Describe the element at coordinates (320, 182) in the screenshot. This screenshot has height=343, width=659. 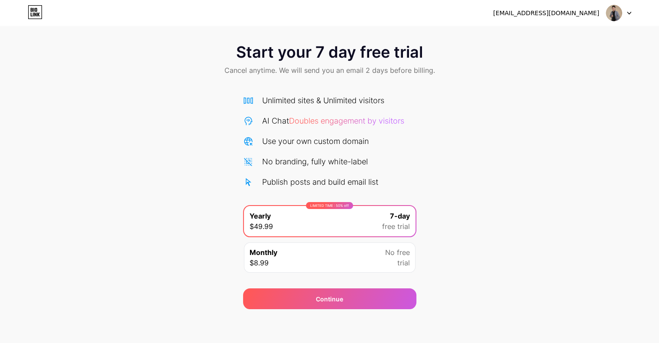
I see `div: Publish posts and build email list` at that location.